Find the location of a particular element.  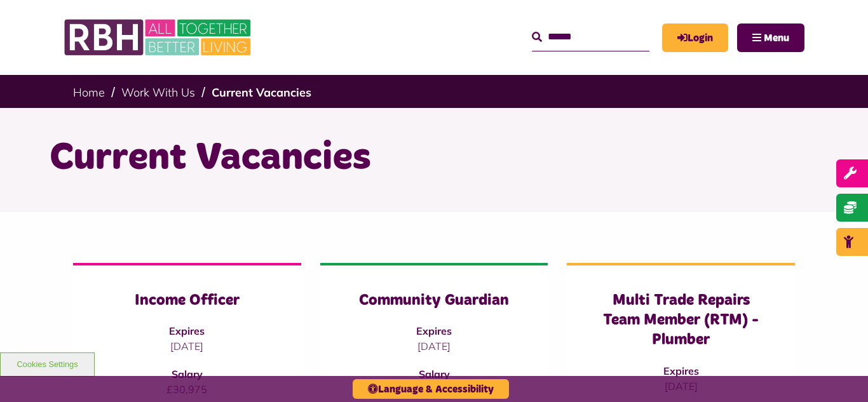

span: Menu is located at coordinates (777, 38).